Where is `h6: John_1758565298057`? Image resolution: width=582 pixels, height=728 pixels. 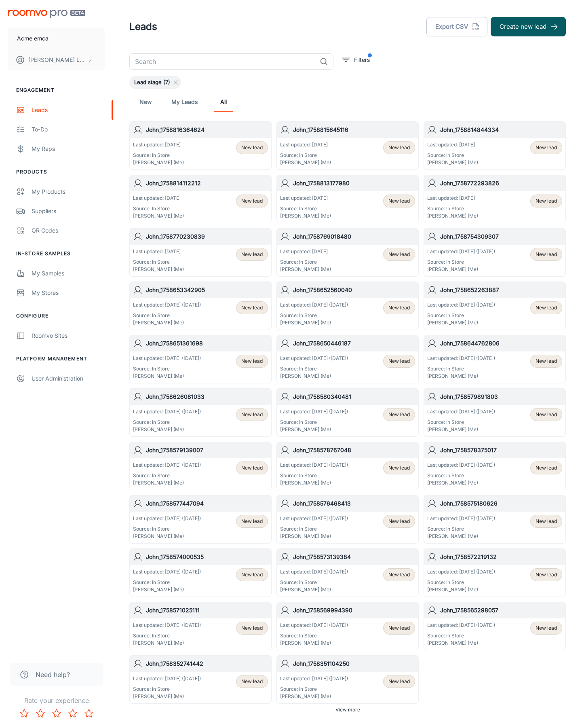
h6: John_1758565298057 is located at coordinates (501, 610).